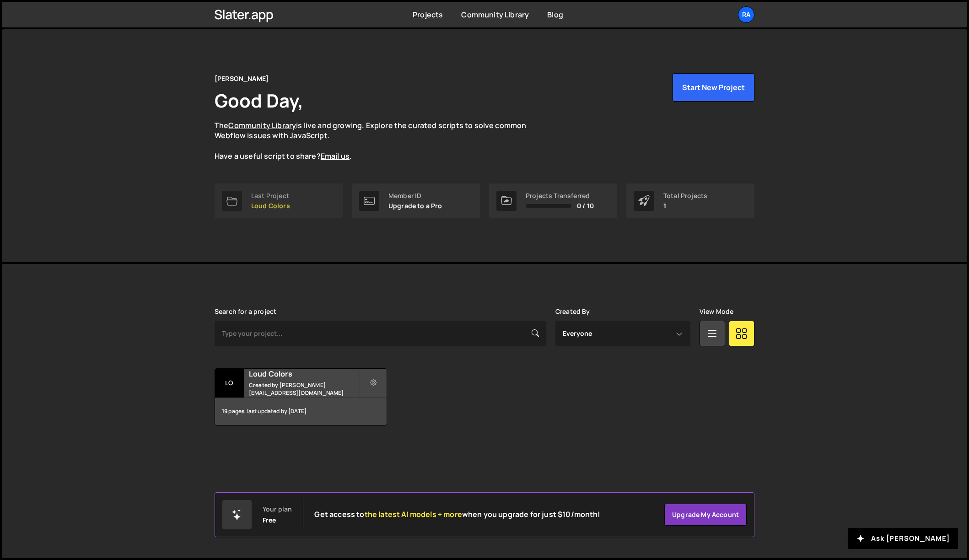  Describe the element at coordinates (457, 514) in the screenshot. I see `h2: Get access to when you upgrade for just $10/month!` at that location.